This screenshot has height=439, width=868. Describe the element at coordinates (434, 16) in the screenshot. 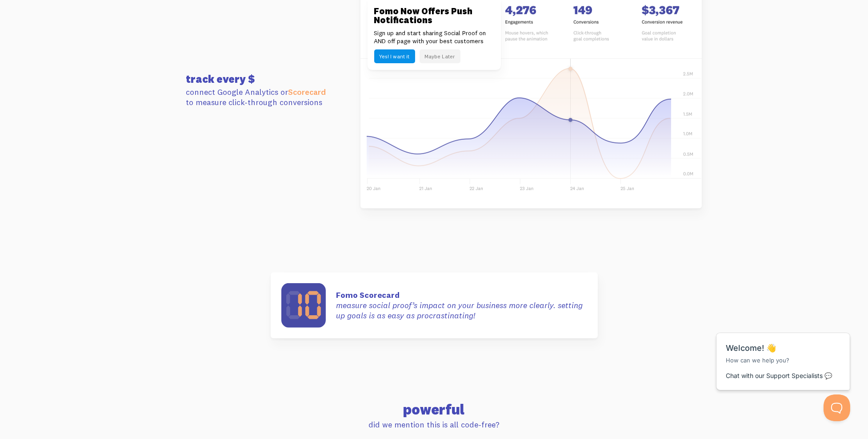

I see `h3: Fomo Now Offers Push Notifications` at that location.